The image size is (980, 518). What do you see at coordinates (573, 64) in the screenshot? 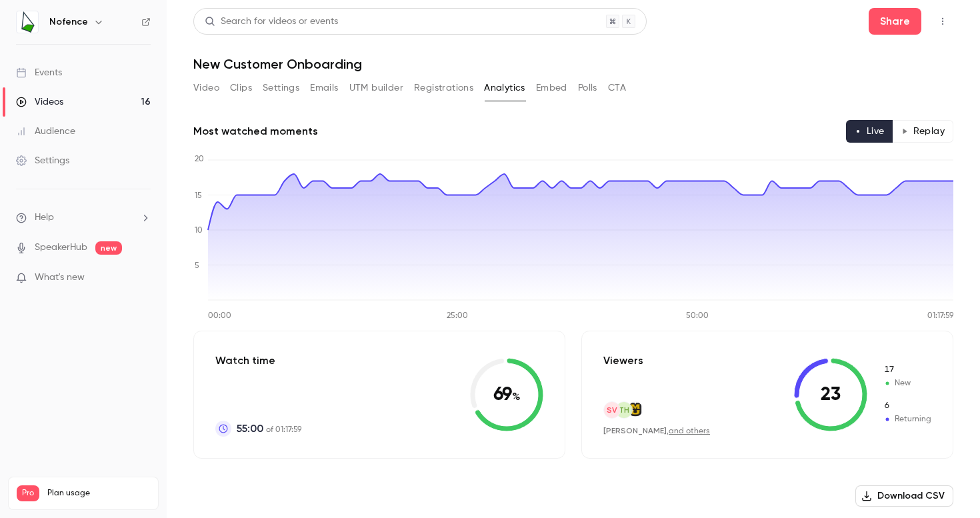
I see `h1: New Customer Onboarding` at bounding box center [573, 64].